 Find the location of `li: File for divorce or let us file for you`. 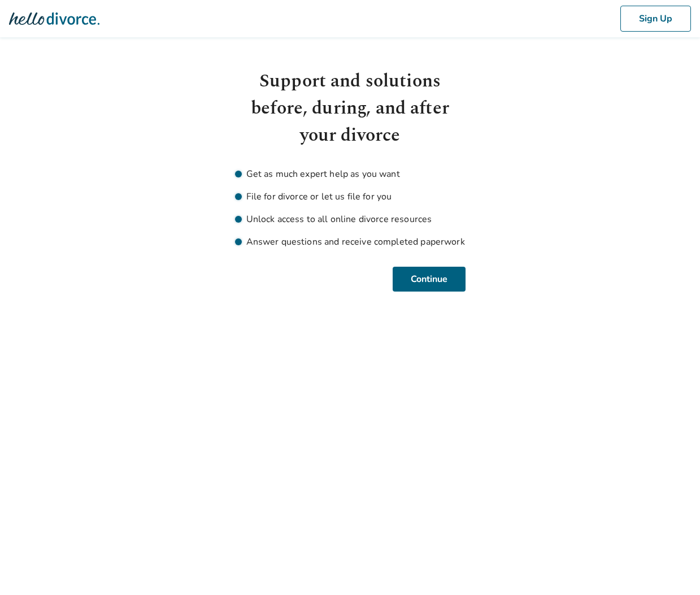

li: File for divorce or let us file for you is located at coordinates (350, 197).